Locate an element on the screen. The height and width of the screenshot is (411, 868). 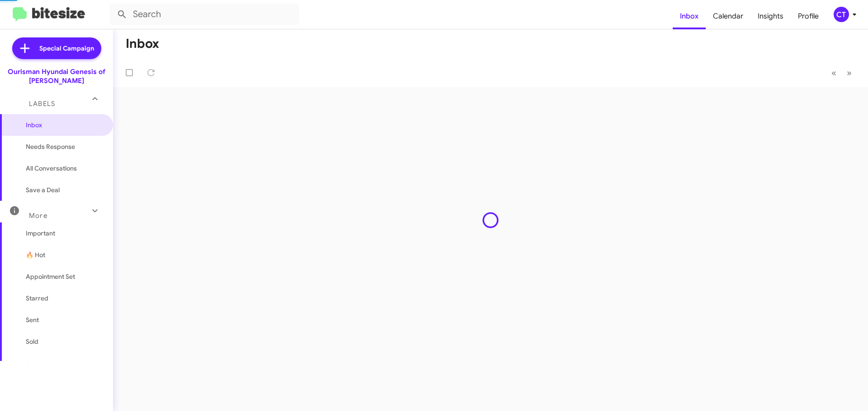
span: Starred is located at coordinates (37, 298).